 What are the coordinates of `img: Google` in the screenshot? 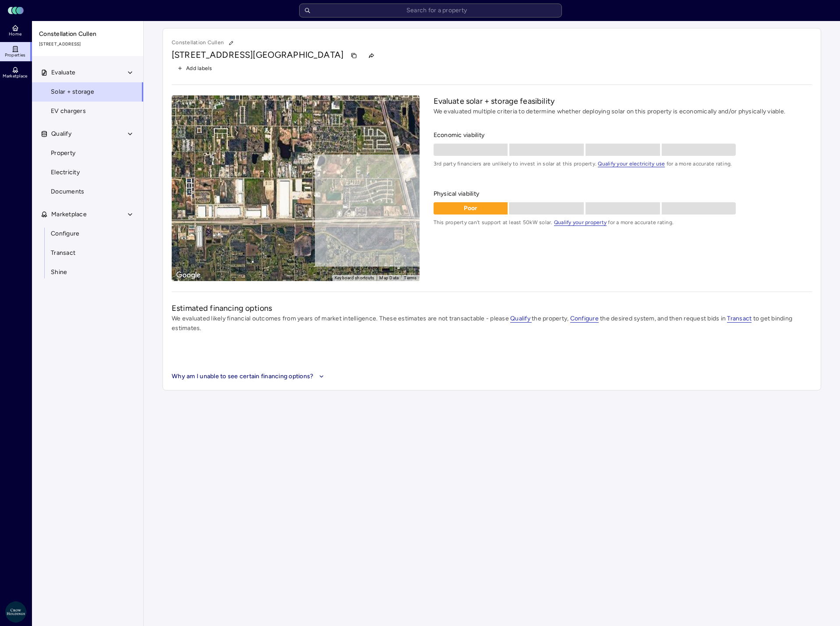 It's located at (188, 275).